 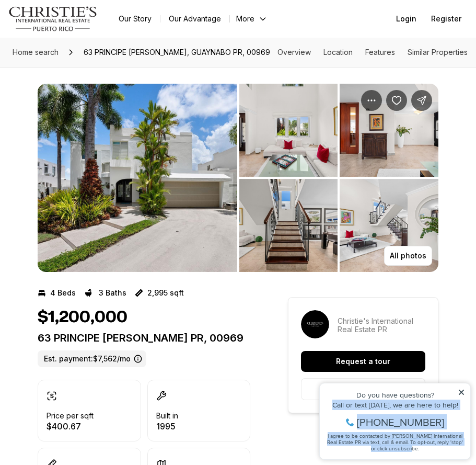 What do you see at coordinates (70, 416) in the screenshot?
I see `p: Price per sqft` at bounding box center [70, 416].